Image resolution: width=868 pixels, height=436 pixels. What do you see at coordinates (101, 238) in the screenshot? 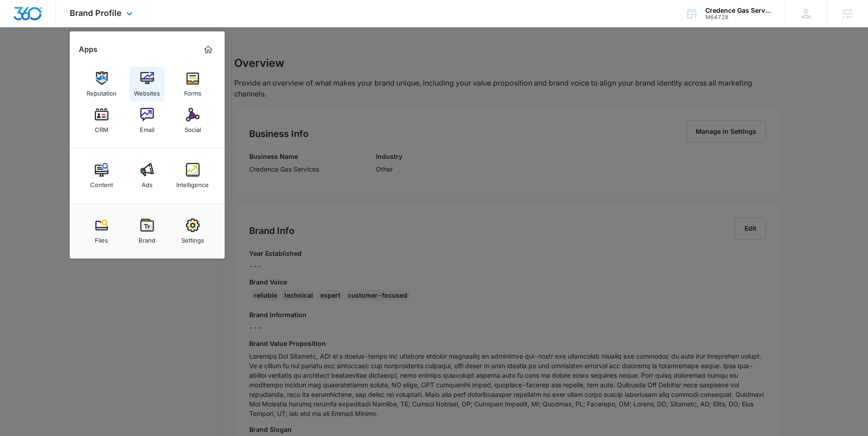
I see `div: Files` at bounding box center [101, 238].